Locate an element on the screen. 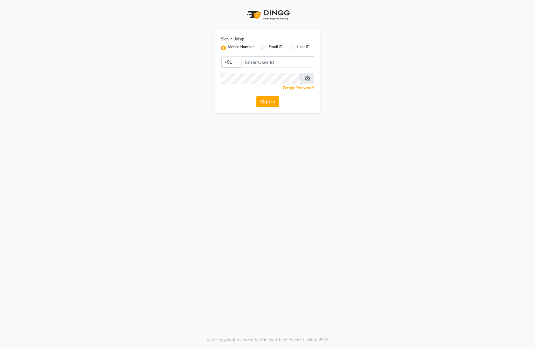  label: Email ID is located at coordinates (276, 48).